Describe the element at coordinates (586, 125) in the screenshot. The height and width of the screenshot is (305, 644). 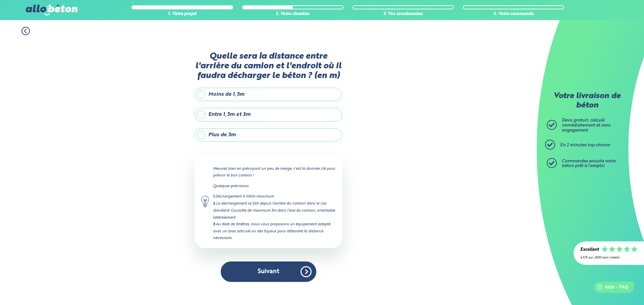
I see `span: Devis gratuit, calculé immédiatement et sans engagement` at that location.